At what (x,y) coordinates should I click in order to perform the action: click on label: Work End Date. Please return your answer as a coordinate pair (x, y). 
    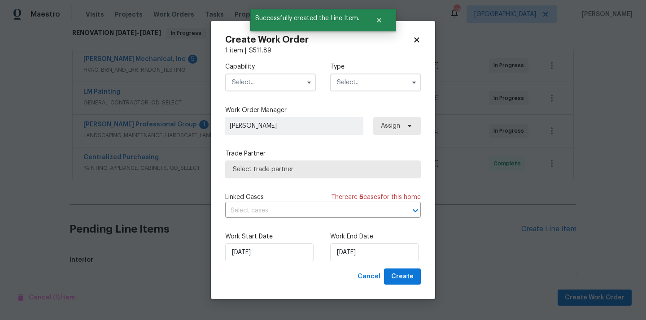
    Looking at the image, I should click on (375, 237).